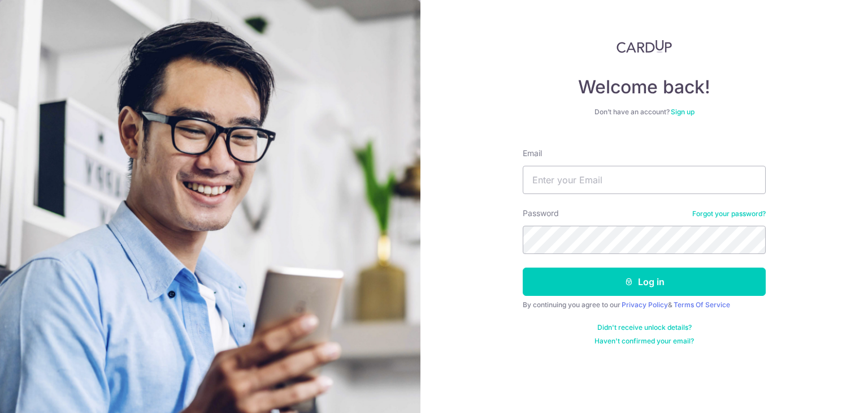 This screenshot has width=868, height=413. I want to click on label: Email, so click(532, 154).